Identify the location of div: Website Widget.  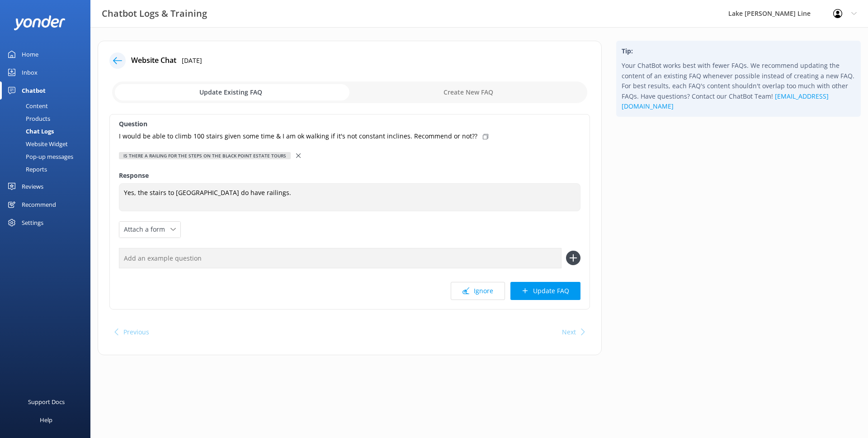
(37, 144).